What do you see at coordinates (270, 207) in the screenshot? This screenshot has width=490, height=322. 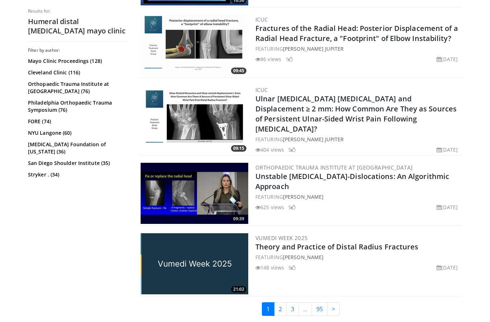 I see `li: 625 views` at bounding box center [270, 207].